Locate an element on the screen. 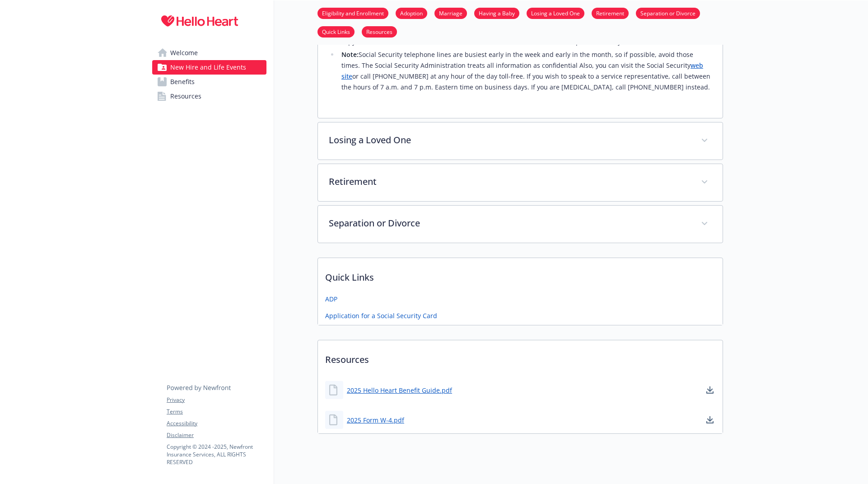 The image size is (868, 484). strong: Note: is located at coordinates (350, 54).